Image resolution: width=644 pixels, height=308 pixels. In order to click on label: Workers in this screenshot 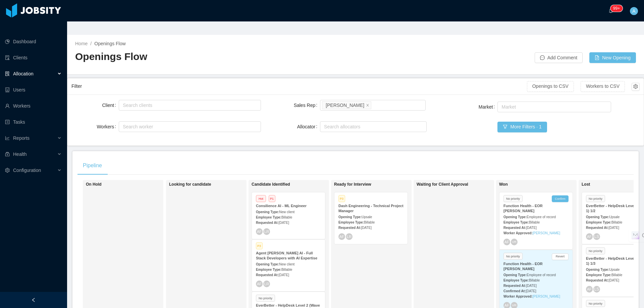, I will do `click(108, 127)`.